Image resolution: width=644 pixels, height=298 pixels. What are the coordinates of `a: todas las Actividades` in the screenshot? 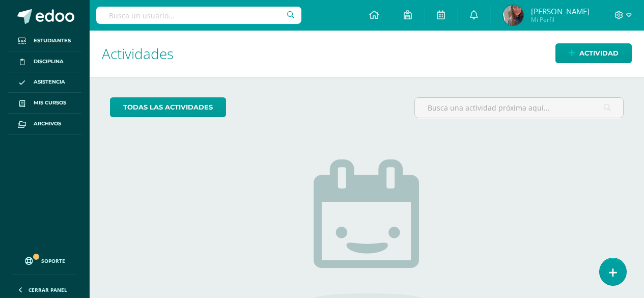 It's located at (168, 107).